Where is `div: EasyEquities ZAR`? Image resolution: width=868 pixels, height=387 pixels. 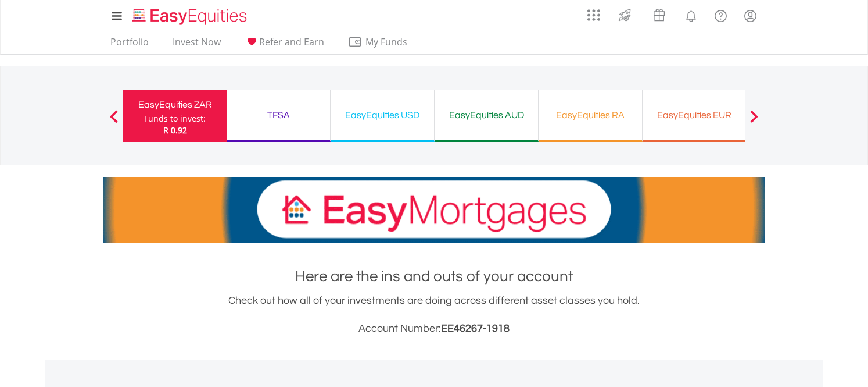
div: EasyEquities ZAR is located at coordinates (175, 105).